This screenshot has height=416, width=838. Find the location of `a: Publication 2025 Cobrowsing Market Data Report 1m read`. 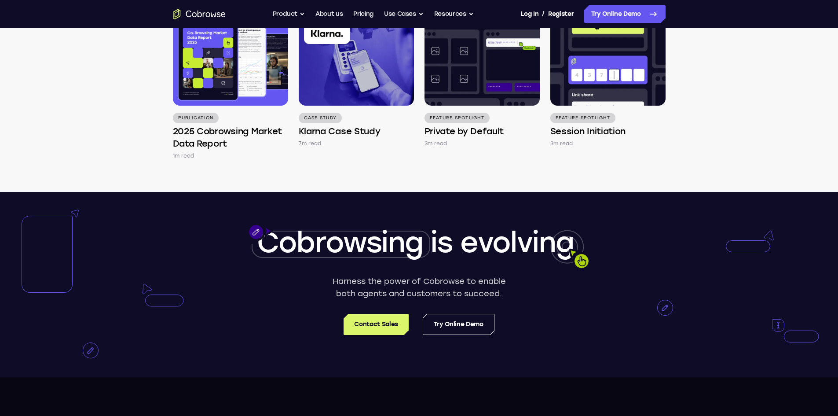

a: Publication 2025 Cobrowsing Market Data Report 1m read is located at coordinates (231, 89).